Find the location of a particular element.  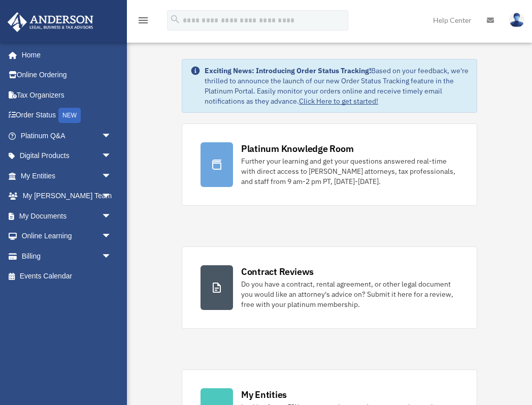

a: Order StatusNEW is located at coordinates (67, 115).